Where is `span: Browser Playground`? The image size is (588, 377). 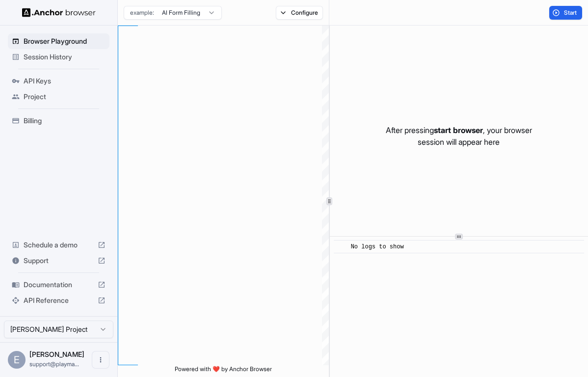
span: Browser Playground is located at coordinates (64, 41).